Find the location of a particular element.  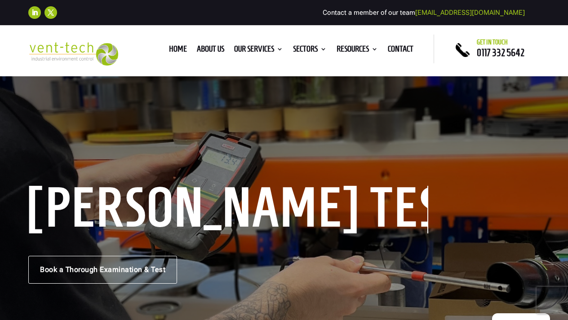

span: Get in touch is located at coordinates (492, 42).